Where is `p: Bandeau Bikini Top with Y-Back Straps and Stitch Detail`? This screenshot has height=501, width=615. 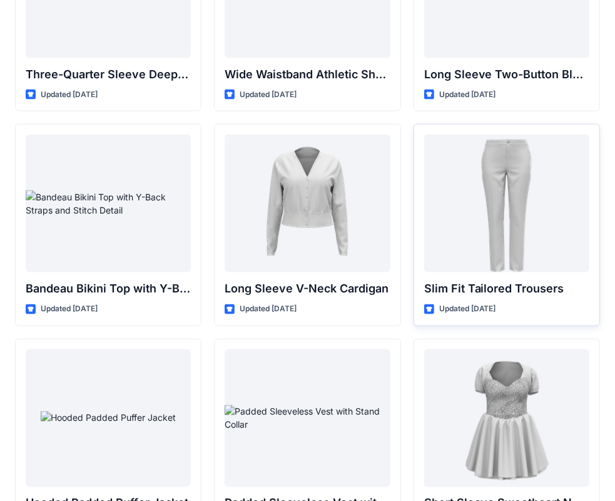
p: Bandeau Bikini Top with Y-Back Straps and Stitch Detail is located at coordinates (108, 288).